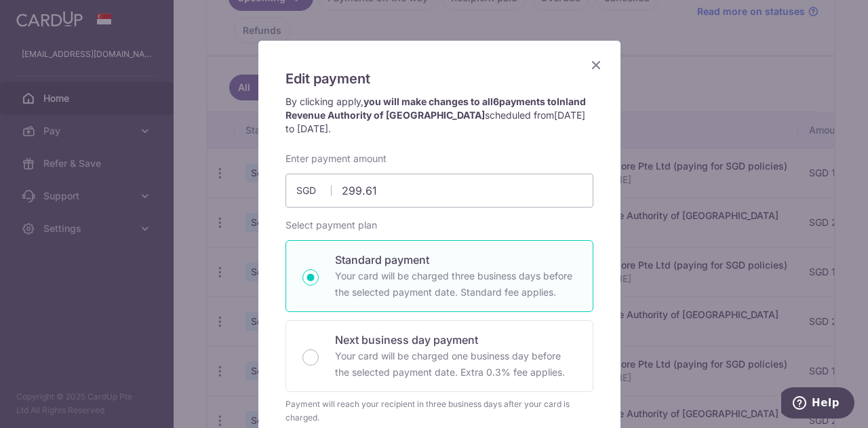 The height and width of the screenshot is (428, 868). What do you see at coordinates (314, 191) in the screenshot?
I see `span: SGD` at bounding box center [314, 191].